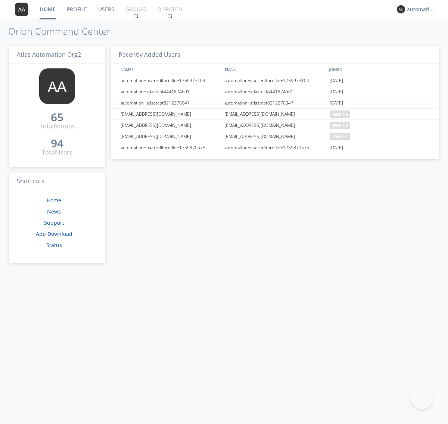  I want to click on a: 65, so click(57, 118).